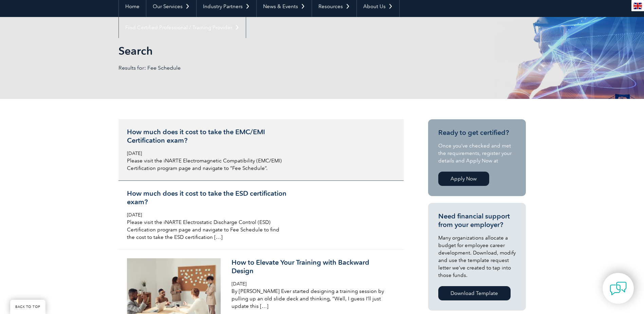  I want to click on p: Once you’ve checked and met the requirements, register your details and Apply Now at, so click(477, 153).